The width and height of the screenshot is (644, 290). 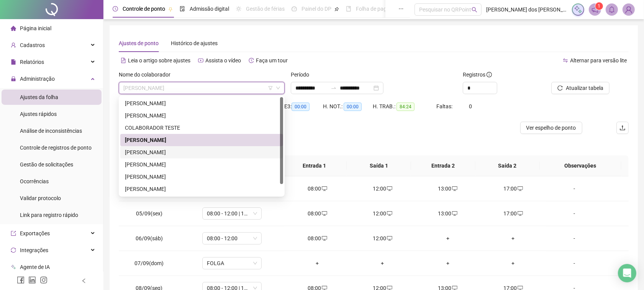 What do you see at coordinates (585, 88) in the screenshot?
I see `span: Atualizar tabela` at bounding box center [585, 88].